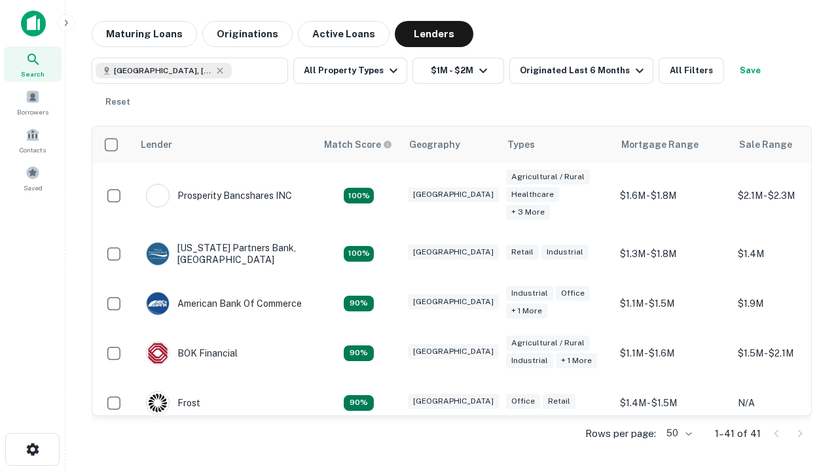 This screenshot has width=838, height=471. What do you see at coordinates (224, 304) in the screenshot?
I see `div: American Bank Of Commerce` at bounding box center [224, 304].